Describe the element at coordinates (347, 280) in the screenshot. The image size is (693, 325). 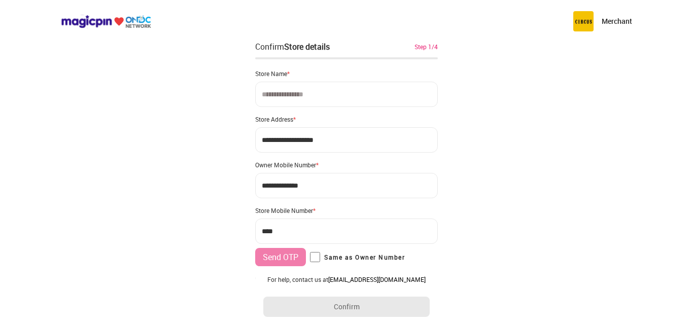
I see `div: For help, contact us at` at that location.